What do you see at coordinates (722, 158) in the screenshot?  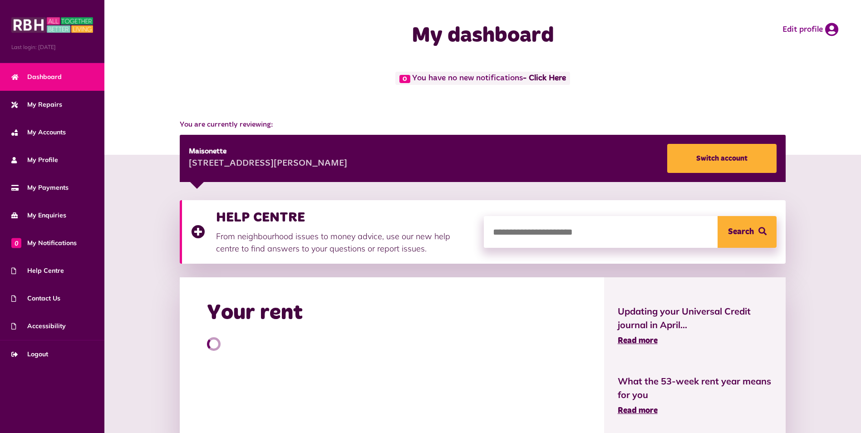 I see `a: Switch account` at bounding box center [722, 158].